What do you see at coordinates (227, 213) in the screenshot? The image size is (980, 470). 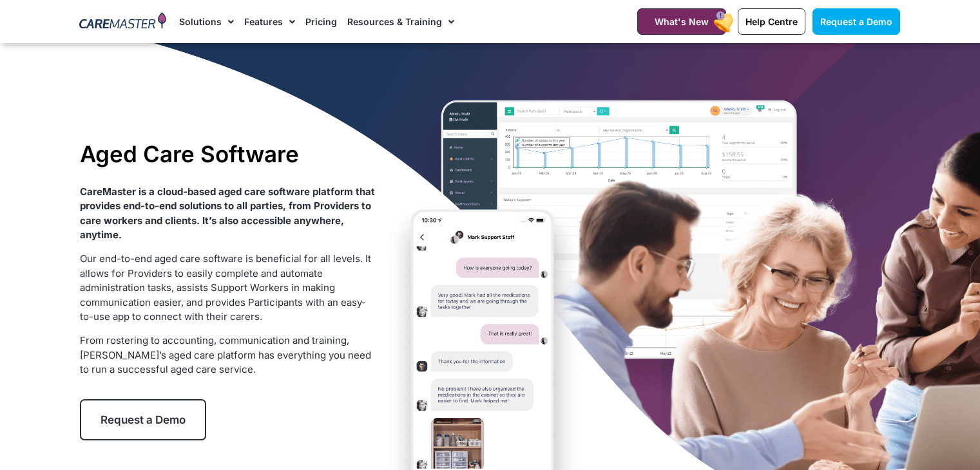 I see `strong: CareMaster is a cloud-based aged care software platform that provides end-to-end solutions to all...` at bounding box center [227, 213].